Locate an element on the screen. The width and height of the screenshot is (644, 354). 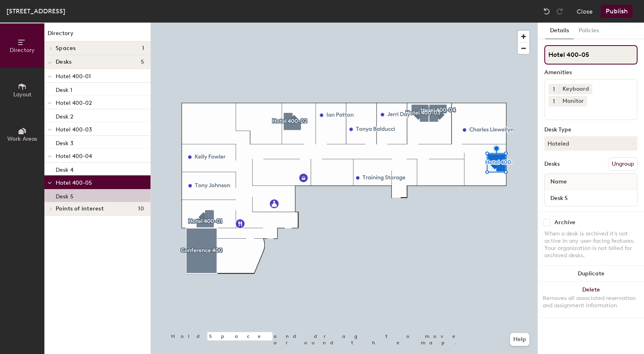
p: Desk 1 is located at coordinates (64, 89).